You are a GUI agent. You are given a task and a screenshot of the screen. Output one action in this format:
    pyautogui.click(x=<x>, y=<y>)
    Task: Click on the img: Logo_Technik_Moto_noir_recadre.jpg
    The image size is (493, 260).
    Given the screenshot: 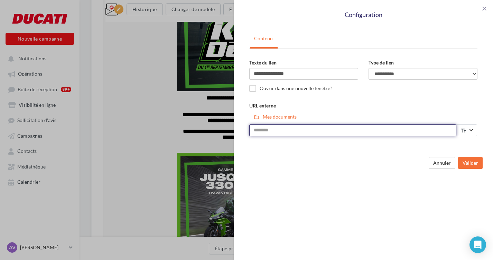 What is the action you would take?
    pyautogui.click(x=178, y=41)
    